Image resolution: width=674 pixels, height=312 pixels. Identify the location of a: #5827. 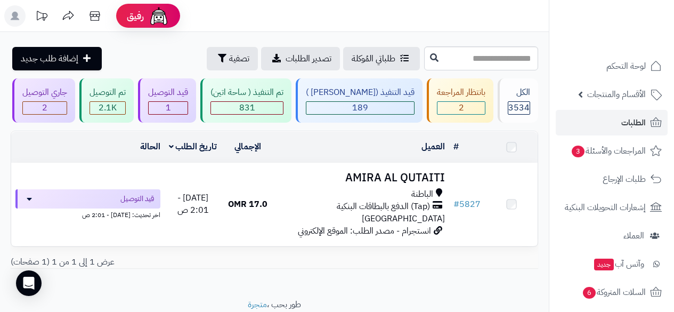
(467, 204).